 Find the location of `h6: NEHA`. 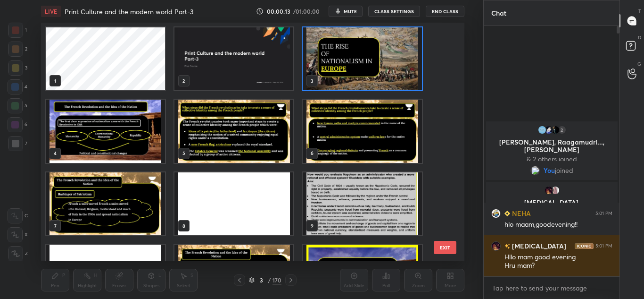

h6: NEHA is located at coordinates (521, 213).